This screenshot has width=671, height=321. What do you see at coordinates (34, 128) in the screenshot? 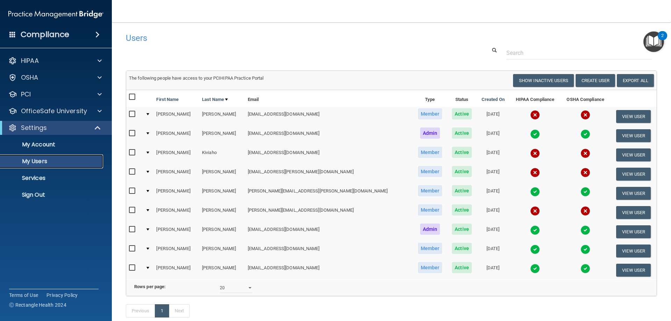
I see `p: Settings` at bounding box center [34, 128].